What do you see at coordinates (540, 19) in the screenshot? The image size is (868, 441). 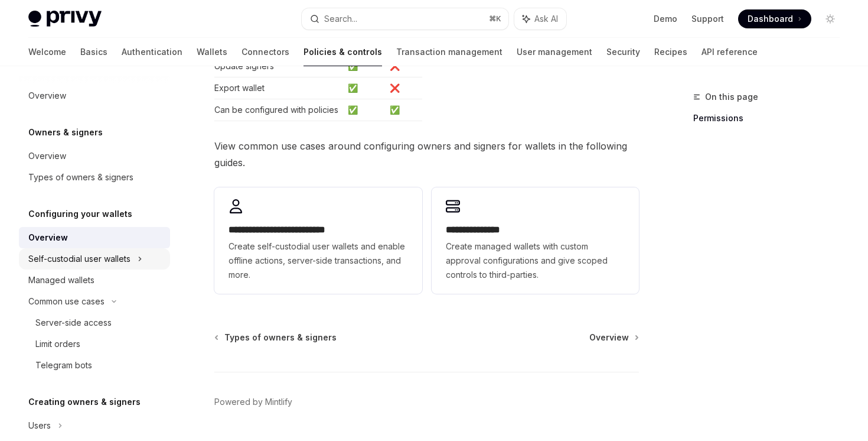 I see `button: Ask AI` at bounding box center [540, 19].